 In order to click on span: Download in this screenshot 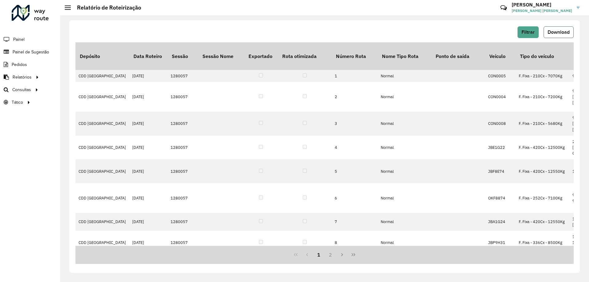, I will do `click(558, 32)`.